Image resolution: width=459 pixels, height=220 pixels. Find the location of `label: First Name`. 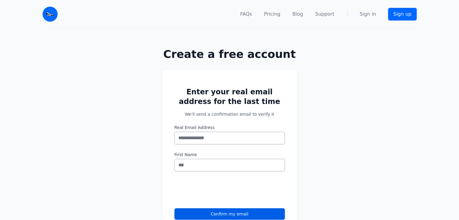

label: First Name is located at coordinates (229, 155).